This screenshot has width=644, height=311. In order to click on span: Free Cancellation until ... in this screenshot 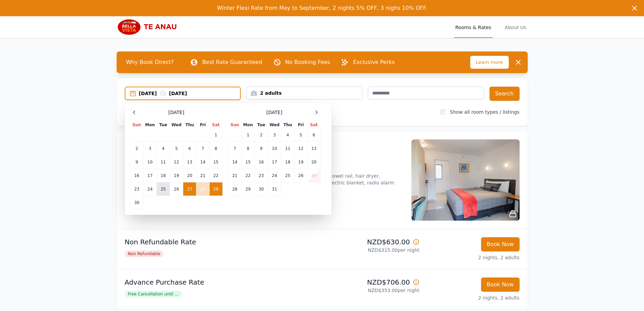, I will do `click(153, 294)`.